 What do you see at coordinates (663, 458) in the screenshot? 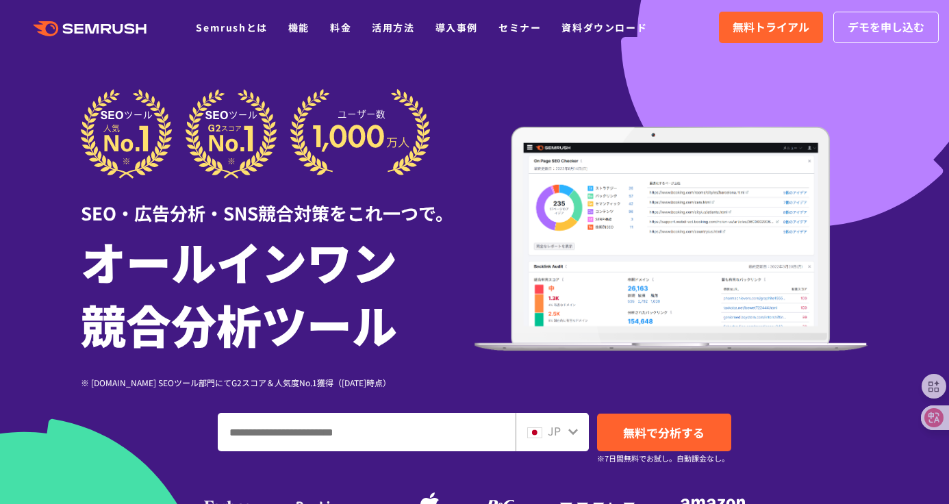
I see `small: ※7日間無料でお試し。自動課金なし。` at bounding box center [663, 458].